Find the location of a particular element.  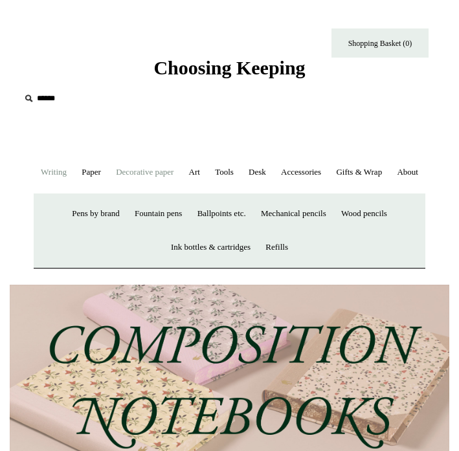

a: Choosing Keeping is located at coordinates (229, 72).